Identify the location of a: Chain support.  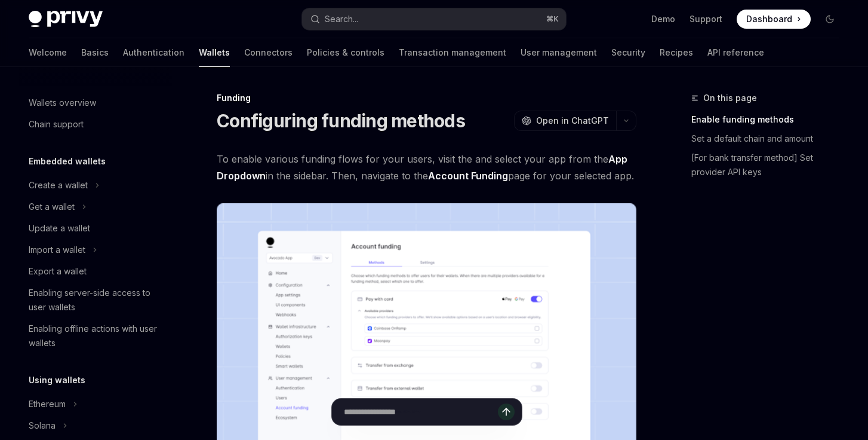
(96, 125).